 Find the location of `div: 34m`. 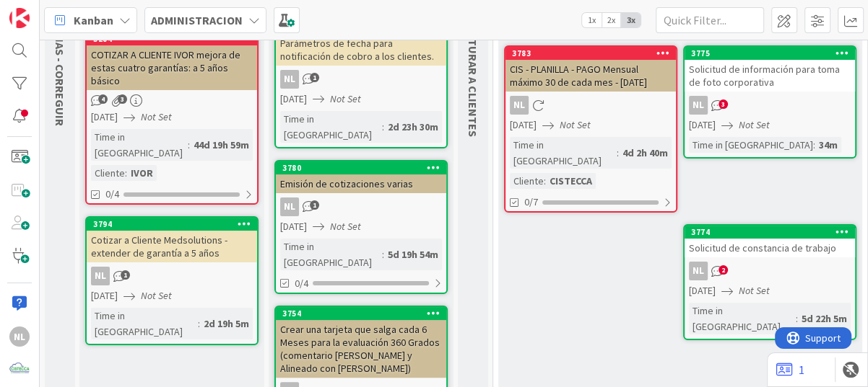

div: 34m is located at coordinates (828, 145).